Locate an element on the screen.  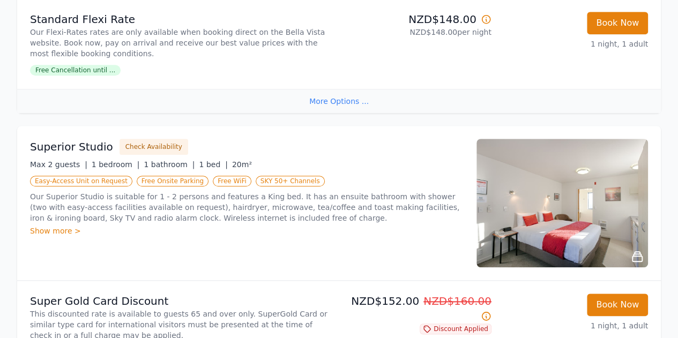
span: Free Cancellation until ... is located at coordinates (75, 70).